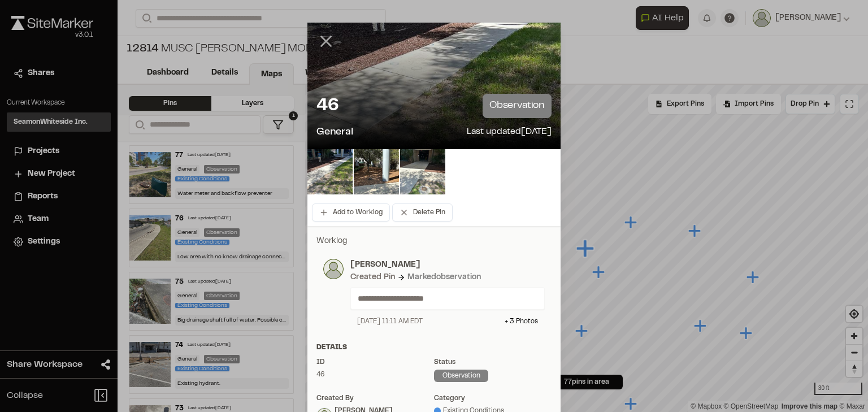  Describe the element at coordinates (493, 362) in the screenshot. I see `div: Status` at that location.